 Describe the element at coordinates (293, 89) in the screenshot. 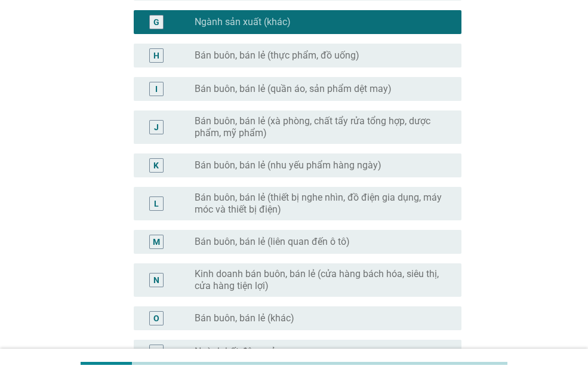

I see `label: Bán buôn, bán lẻ (quần áo, sản phẩm dệt may)` at that location.